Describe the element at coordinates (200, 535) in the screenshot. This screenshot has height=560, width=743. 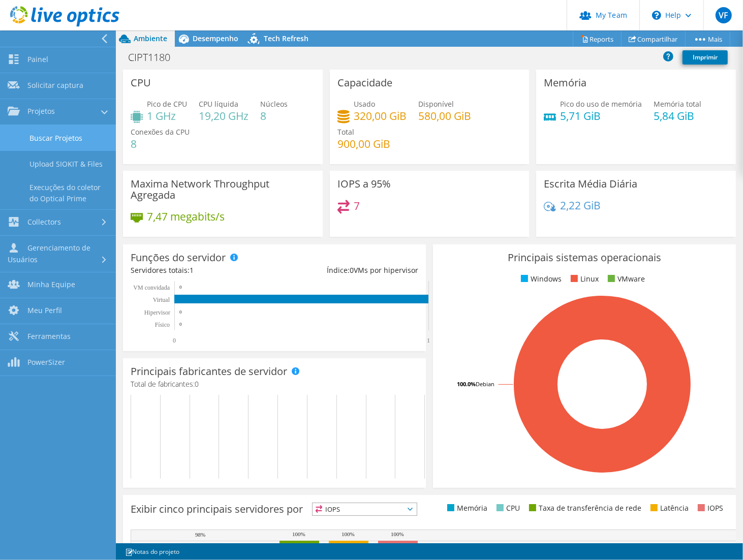
I see `text: 98%` at that location.